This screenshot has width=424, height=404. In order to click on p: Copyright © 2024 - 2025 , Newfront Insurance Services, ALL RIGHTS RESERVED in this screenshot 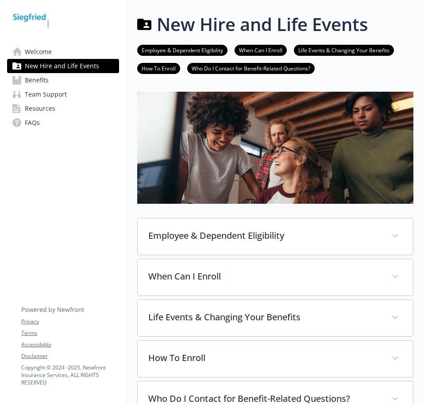, I will do `click(70, 375)`.